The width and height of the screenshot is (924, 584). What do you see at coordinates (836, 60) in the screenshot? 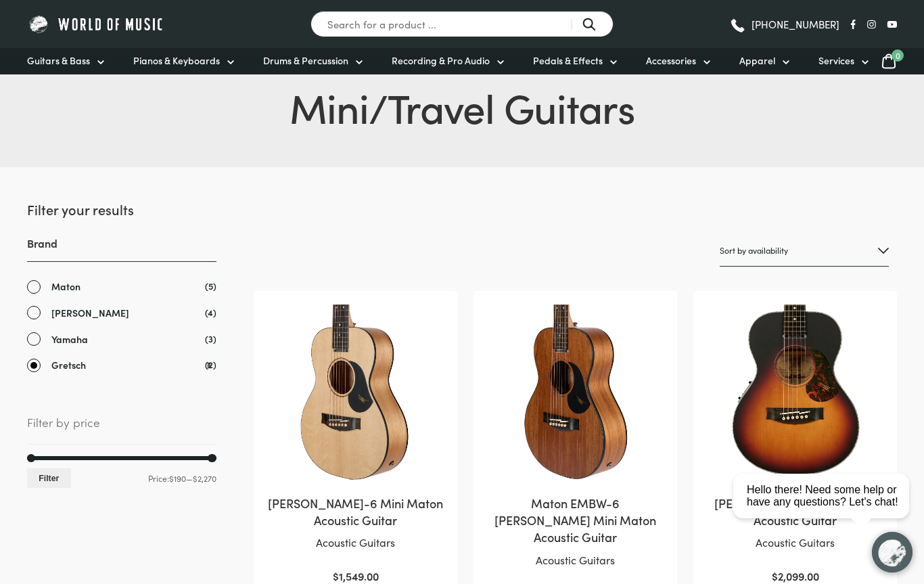
I see `span: Services` at bounding box center [836, 60].